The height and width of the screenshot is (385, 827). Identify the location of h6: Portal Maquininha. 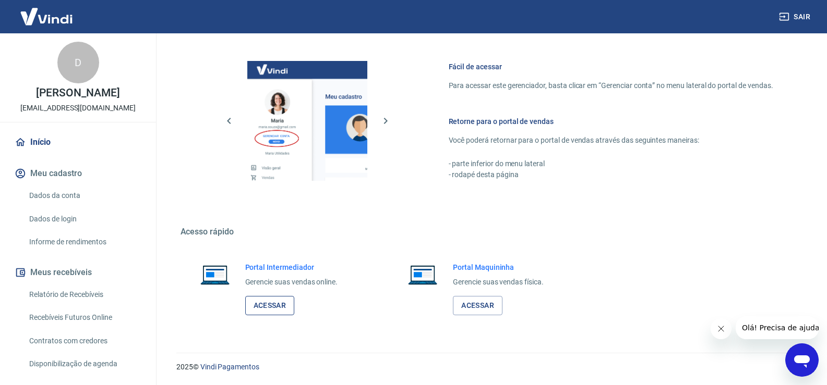
(498, 268).